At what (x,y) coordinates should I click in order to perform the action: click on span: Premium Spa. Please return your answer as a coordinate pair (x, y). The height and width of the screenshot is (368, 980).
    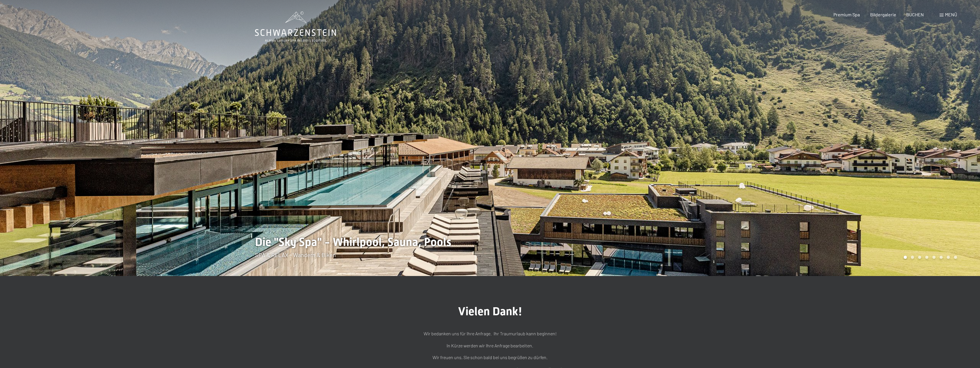
    Looking at the image, I should click on (847, 14).